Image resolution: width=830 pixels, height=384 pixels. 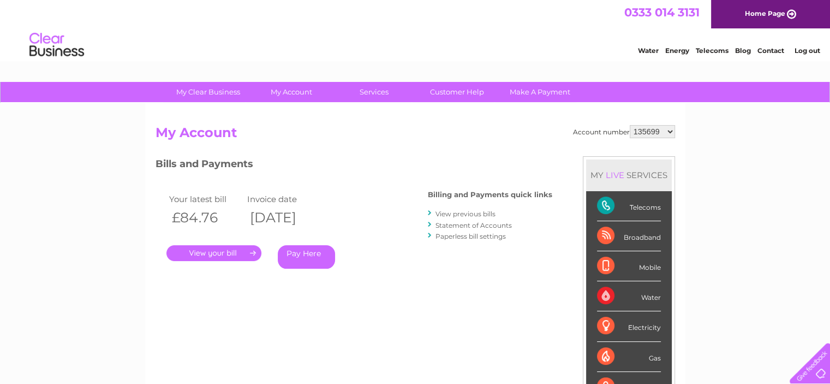 I want to click on th: £84.76, so click(x=206, y=217).